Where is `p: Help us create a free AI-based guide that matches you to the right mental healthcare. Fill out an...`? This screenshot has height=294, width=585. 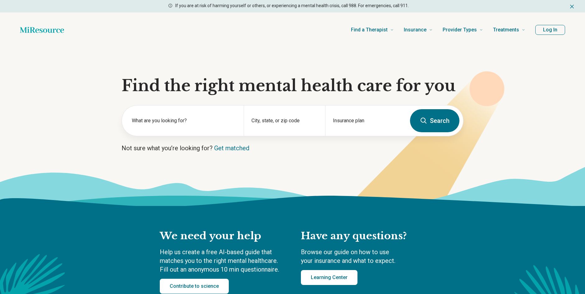
p: Help us create a free AI-based guide that matches you to the right mental healthcare. Fill out an... is located at coordinates (224, 261).